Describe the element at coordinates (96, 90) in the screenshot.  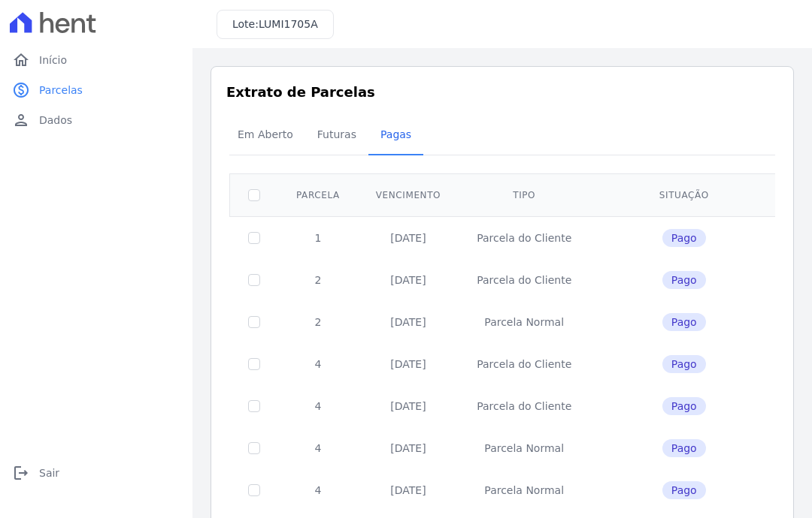
I see `a: paidParcelas` at that location.